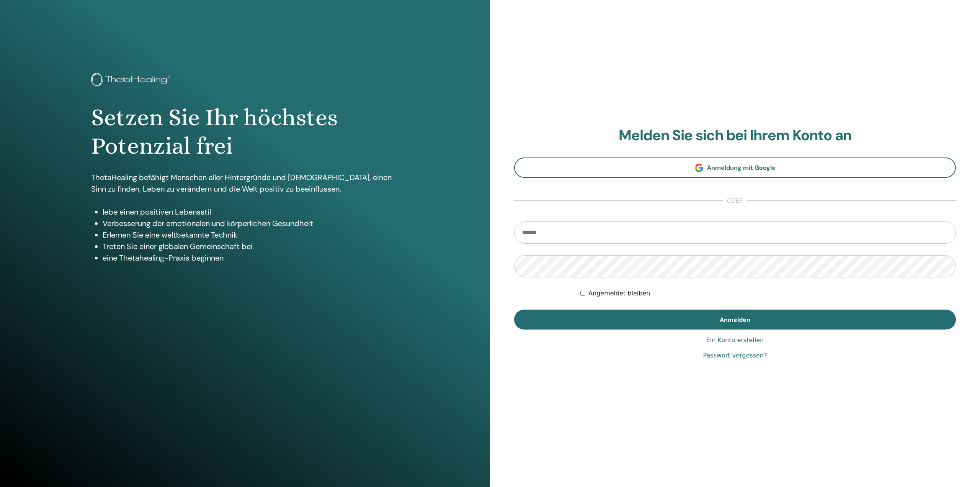  Describe the element at coordinates (735, 340) in the screenshot. I see `a: Ein Konto erstellen` at that location.